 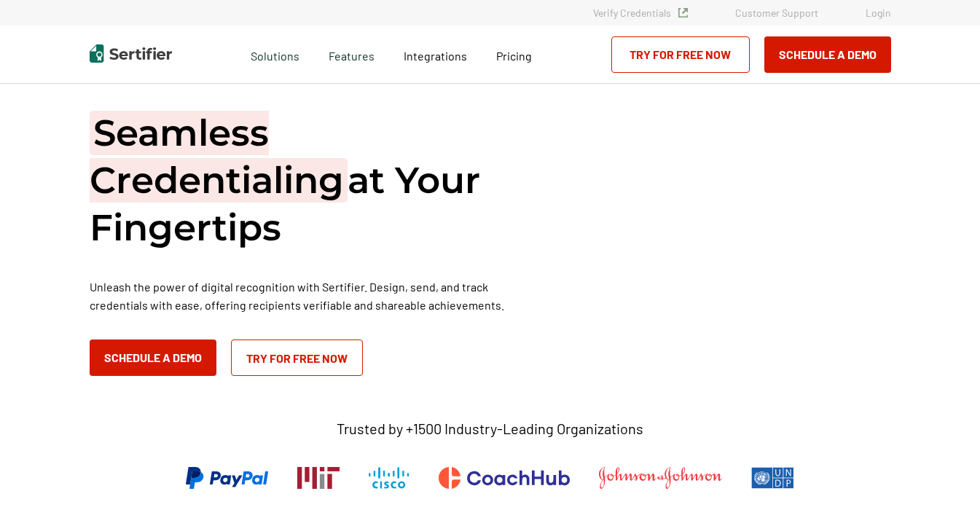 What do you see at coordinates (435, 54) in the screenshot?
I see `a: Integrations` at bounding box center [435, 54].